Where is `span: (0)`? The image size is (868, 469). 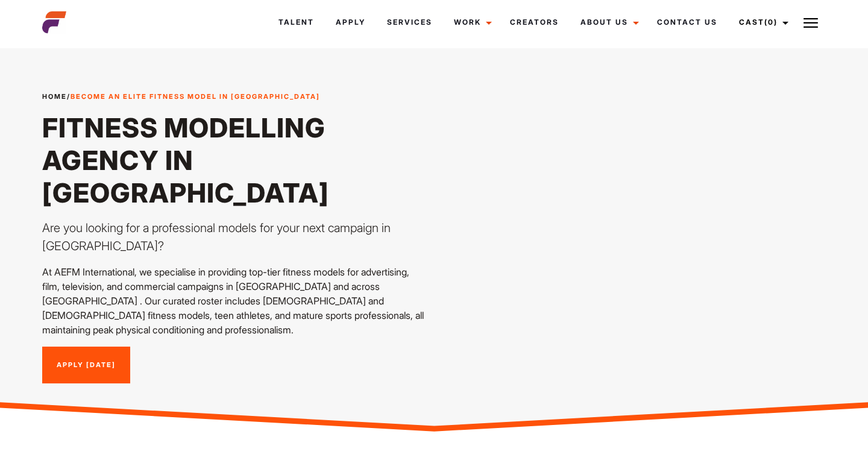 span: (0) is located at coordinates (771, 22).